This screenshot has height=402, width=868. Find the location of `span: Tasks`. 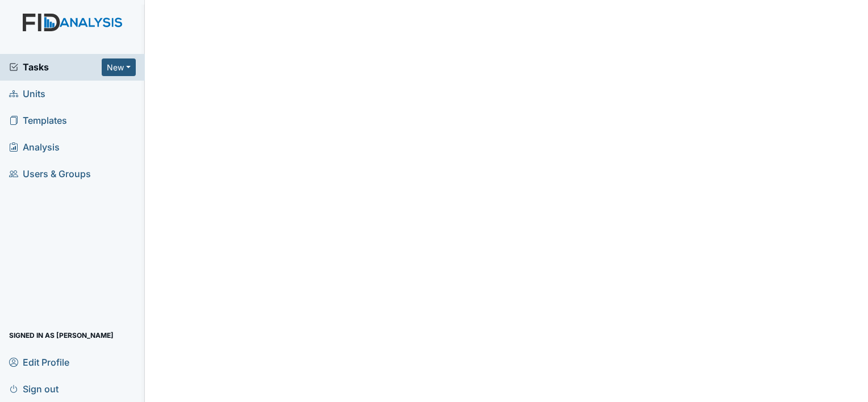

span: Tasks is located at coordinates (55, 67).